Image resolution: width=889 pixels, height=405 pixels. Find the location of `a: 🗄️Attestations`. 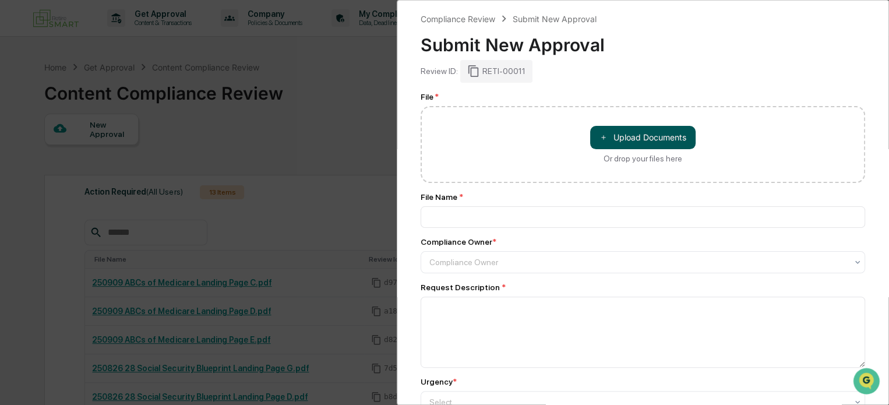

a: 🗄️Attestations is located at coordinates (114, 153).